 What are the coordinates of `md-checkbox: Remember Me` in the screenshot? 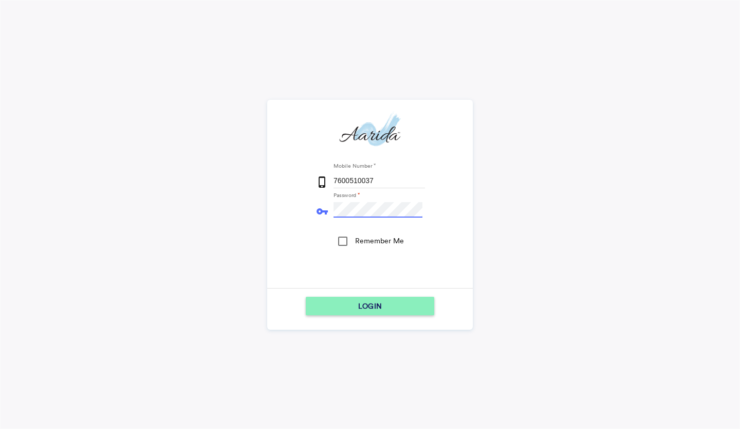 It's located at (370, 243).